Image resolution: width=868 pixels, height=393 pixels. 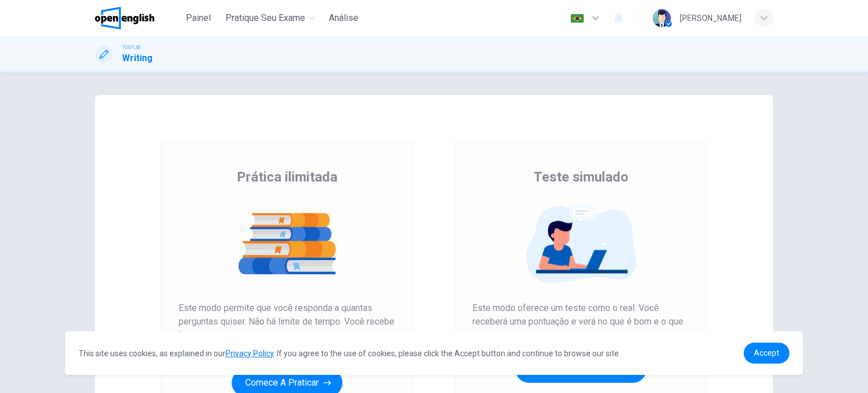 I want to click on a: Painel, so click(x=198, y=18).